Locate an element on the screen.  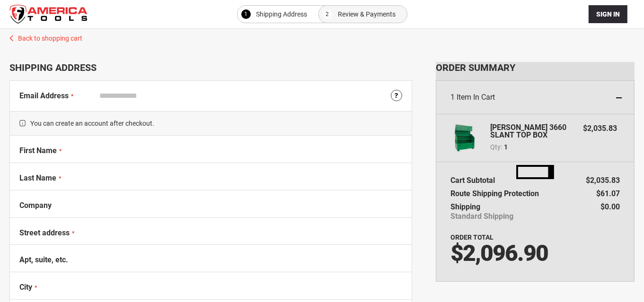
span: Last Name is located at coordinates (38, 178).